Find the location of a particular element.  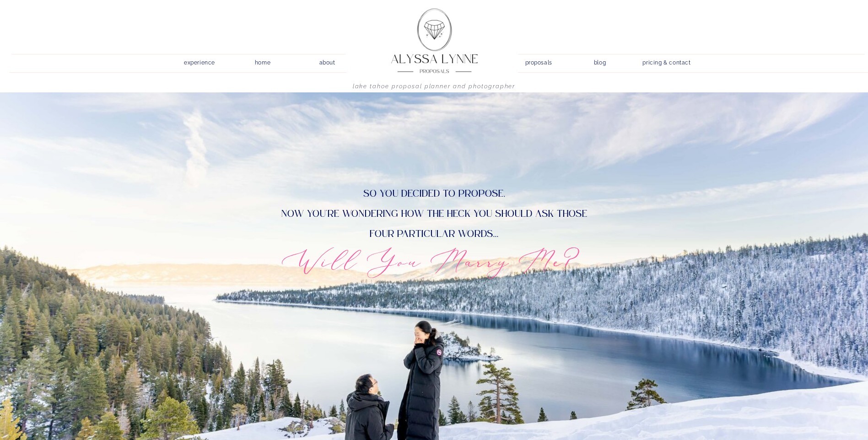

a: blog is located at coordinates (600, 61).